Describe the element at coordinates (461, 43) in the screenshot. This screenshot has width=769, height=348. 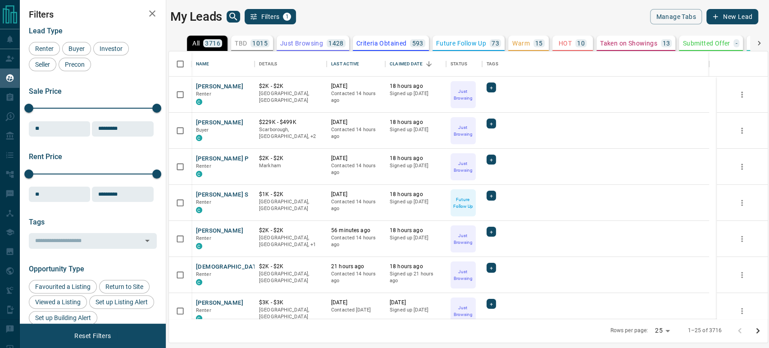
I see `p: Future Follow Up` at that location.